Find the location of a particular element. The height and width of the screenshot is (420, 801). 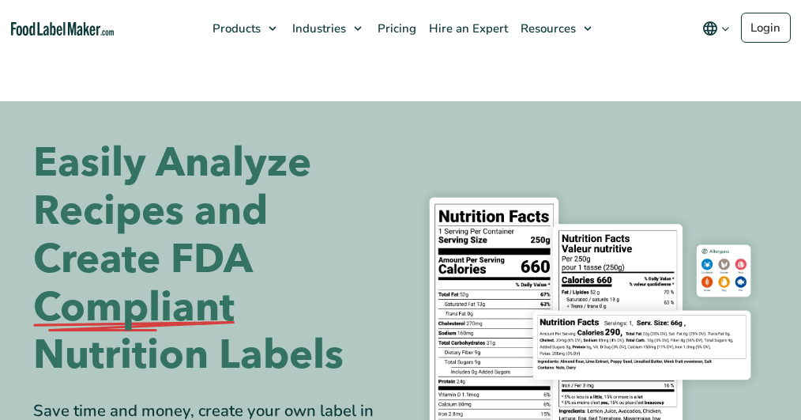

span: Industries is located at coordinates (318, 28).